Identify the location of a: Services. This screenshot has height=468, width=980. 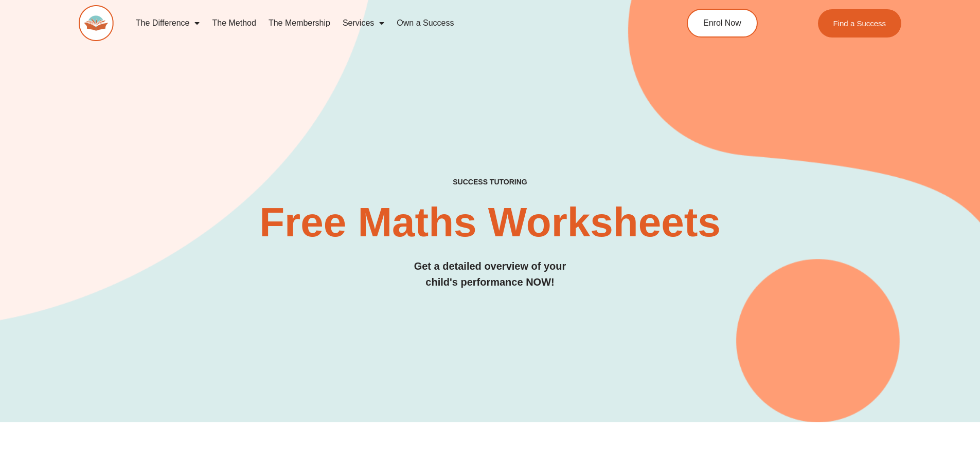
(363, 23).